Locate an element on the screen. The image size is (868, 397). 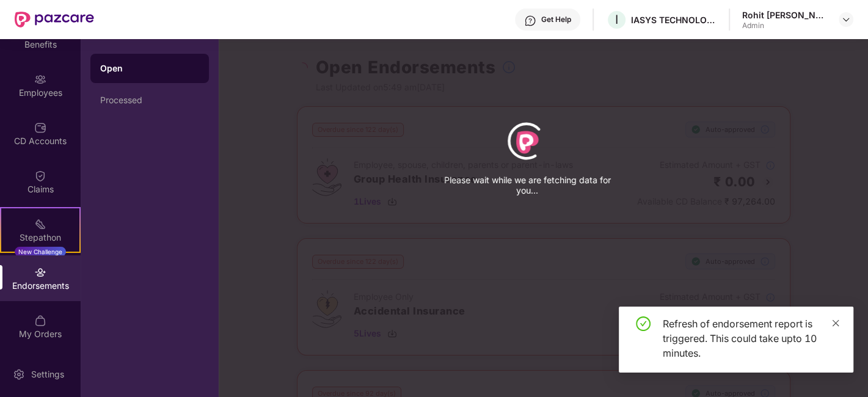
div: Stepathon is located at coordinates (40, 237).